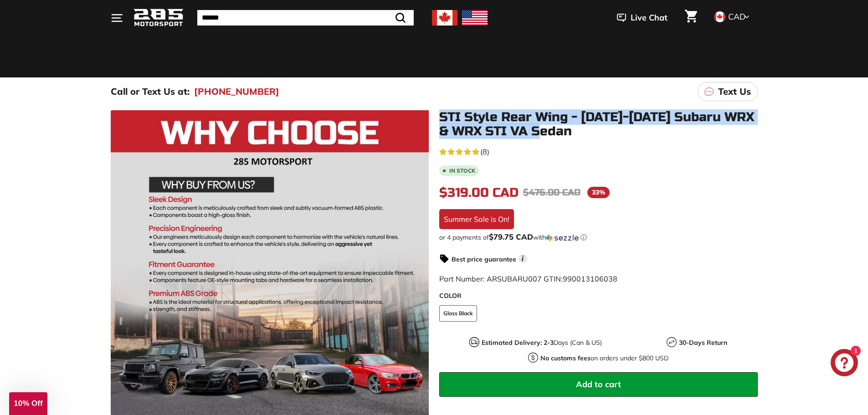 This screenshot has height=415, width=868. I want to click on strong: 30-Days Return, so click(703, 342).